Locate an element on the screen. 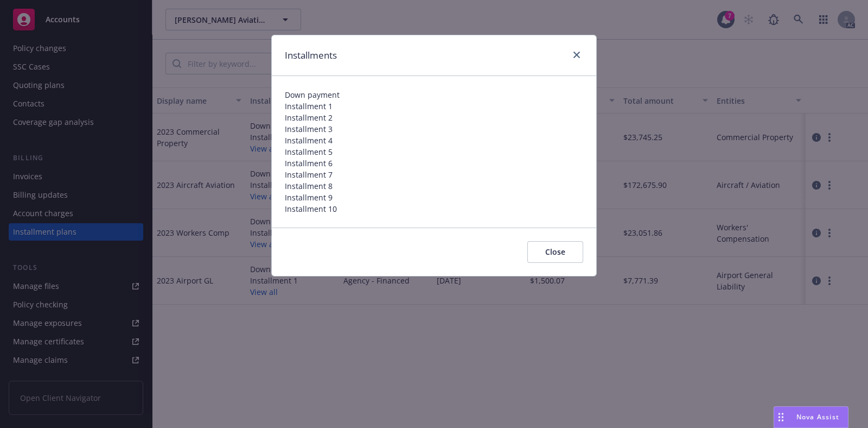  div: Installment 6 is located at coordinates (434, 163).